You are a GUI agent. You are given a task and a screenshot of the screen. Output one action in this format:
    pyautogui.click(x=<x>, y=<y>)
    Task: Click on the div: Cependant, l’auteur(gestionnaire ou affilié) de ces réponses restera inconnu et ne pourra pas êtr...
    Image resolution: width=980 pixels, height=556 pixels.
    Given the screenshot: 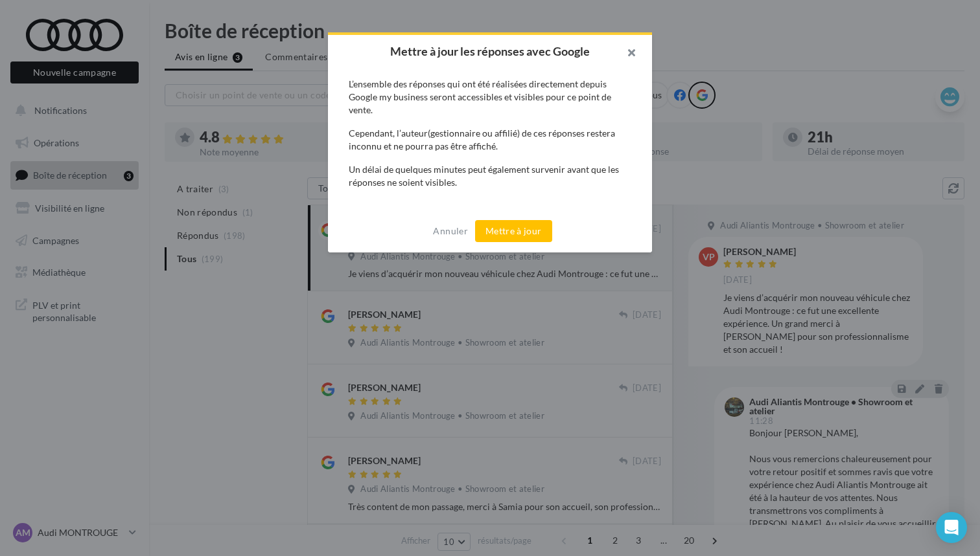 What is the action you would take?
    pyautogui.click(x=490, y=140)
    